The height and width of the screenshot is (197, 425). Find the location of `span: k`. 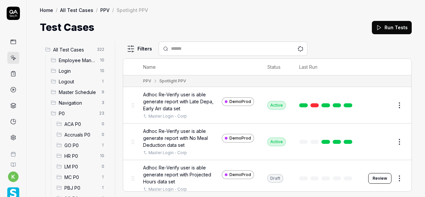

span: k is located at coordinates (13, 177).